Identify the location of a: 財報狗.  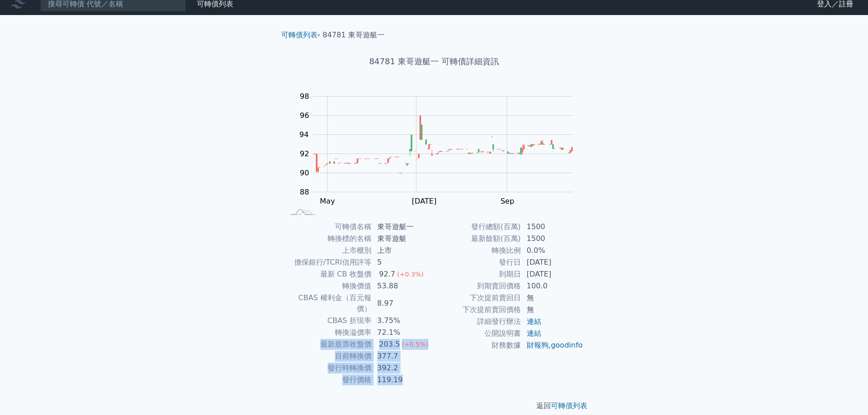
(538, 345).